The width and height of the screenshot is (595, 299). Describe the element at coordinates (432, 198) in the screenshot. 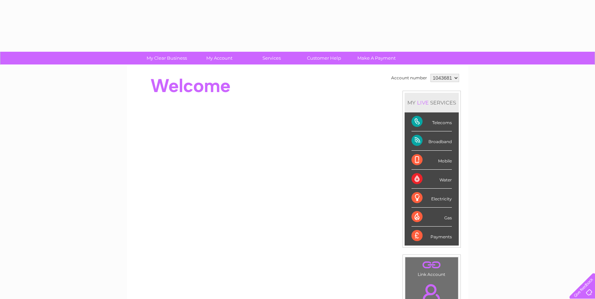

I see `div: Electricity` at that location.